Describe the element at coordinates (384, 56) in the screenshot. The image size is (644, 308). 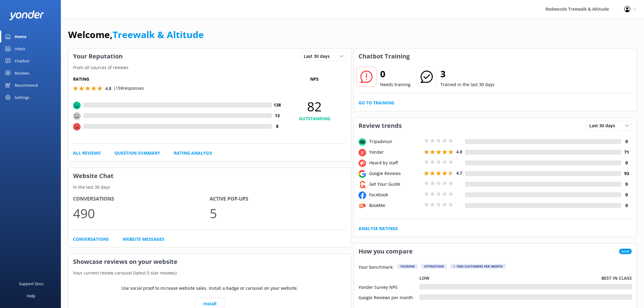
I see `h3: Chatbot Training` at that location.